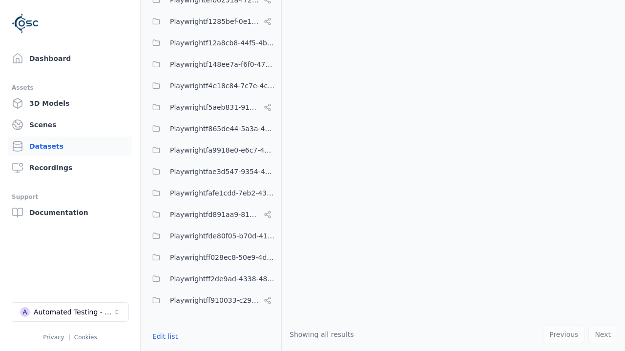  What do you see at coordinates (211, 150) in the screenshot?
I see `button: Playwrightfa9918e0-e6c7-48e0-9ade-ec9b0f0d9008` at bounding box center [211, 150].